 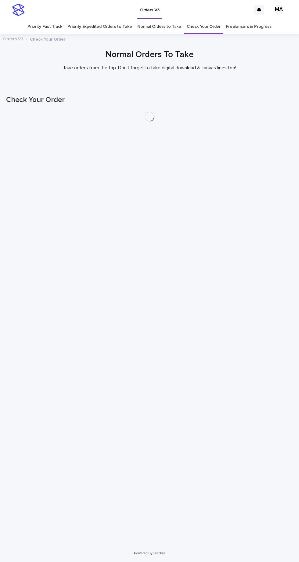 What do you see at coordinates (249, 27) in the screenshot?
I see `a: Freelancers in Progress` at bounding box center [249, 27].